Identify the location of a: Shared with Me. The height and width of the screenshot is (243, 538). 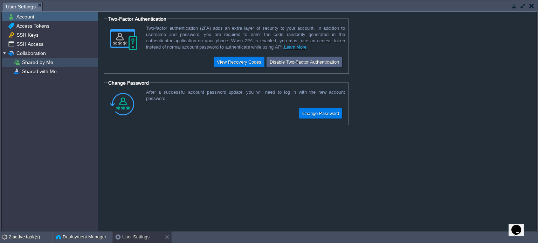
(39, 71).